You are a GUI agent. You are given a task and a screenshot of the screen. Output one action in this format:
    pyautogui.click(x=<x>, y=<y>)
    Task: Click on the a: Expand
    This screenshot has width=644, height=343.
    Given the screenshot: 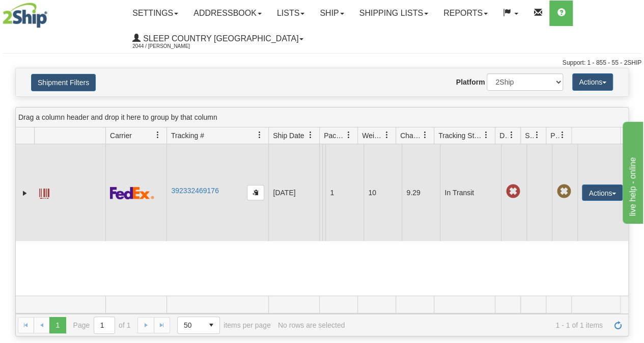 What is the action you would take?
    pyautogui.click(x=25, y=193)
    